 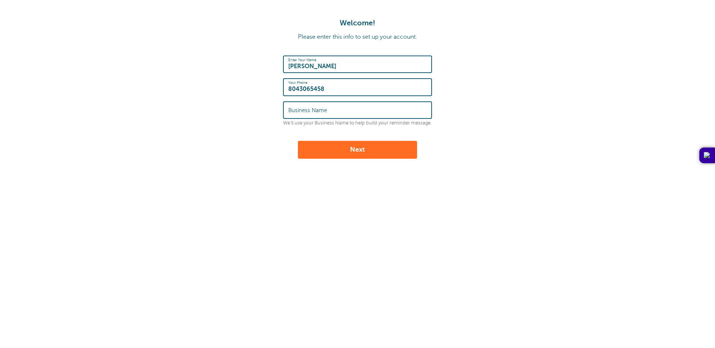 I want to click on p: Please enter this info to set up your account., so click(x=357, y=37).